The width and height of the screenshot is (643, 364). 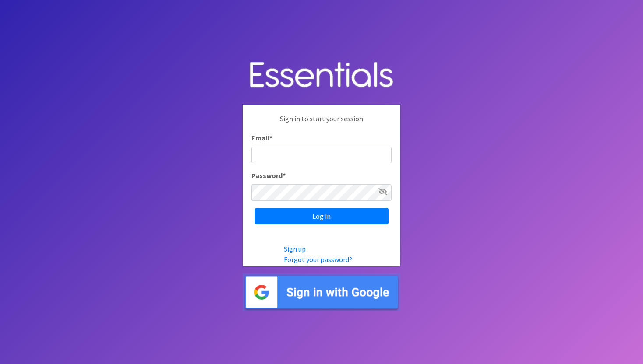 I want to click on a: Sign up, so click(x=295, y=249).